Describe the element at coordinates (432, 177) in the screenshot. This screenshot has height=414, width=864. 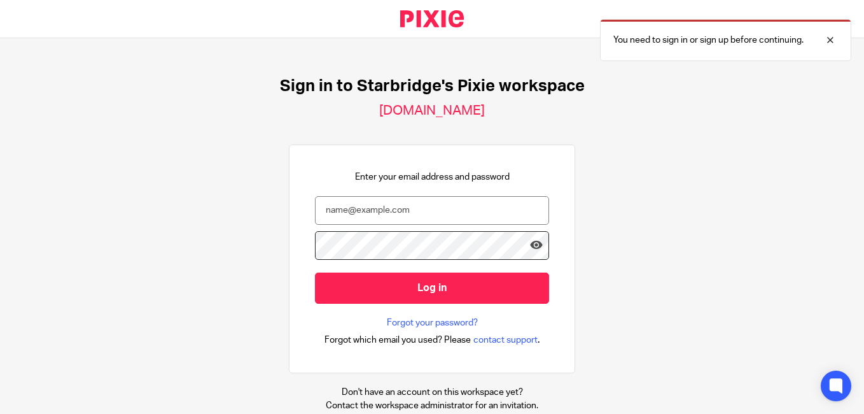
I see `p: Enter your email address and password` at that location.